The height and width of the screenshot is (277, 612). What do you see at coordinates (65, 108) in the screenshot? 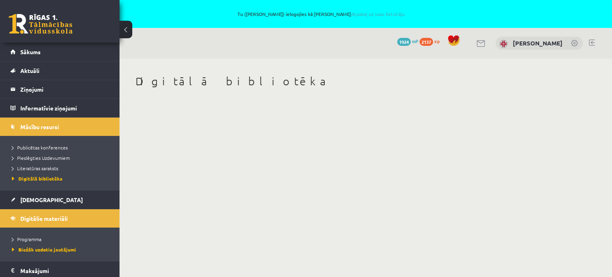
I see `legend: Informatīvie ziņojumi` at bounding box center [65, 108].